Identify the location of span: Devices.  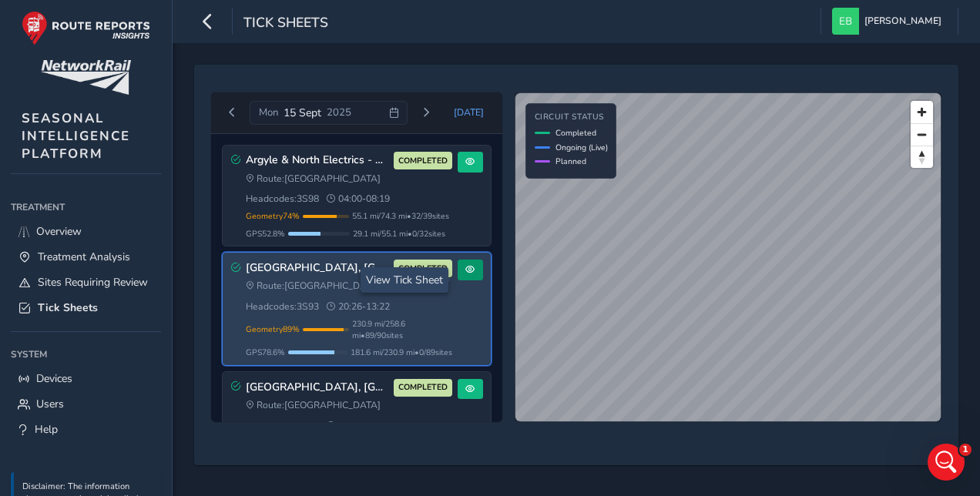
(54, 379).